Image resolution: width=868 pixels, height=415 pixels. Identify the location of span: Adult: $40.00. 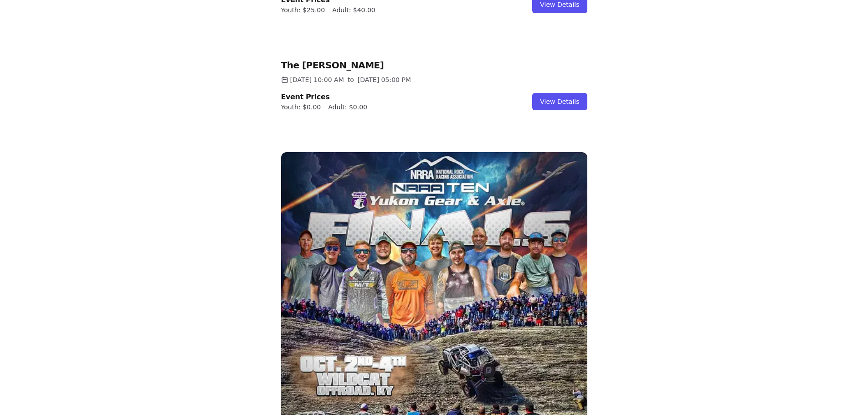
(354, 10).